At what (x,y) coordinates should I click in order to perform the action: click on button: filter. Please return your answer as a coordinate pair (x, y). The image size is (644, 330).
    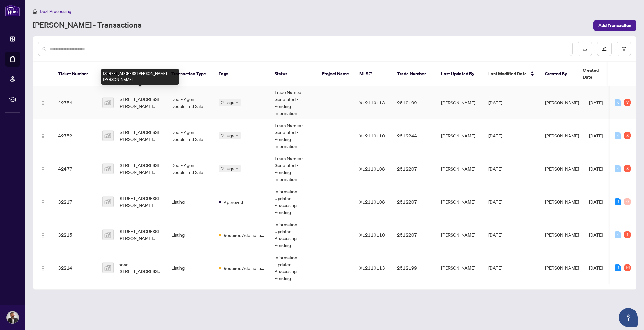
    Looking at the image, I should click on (624, 49).